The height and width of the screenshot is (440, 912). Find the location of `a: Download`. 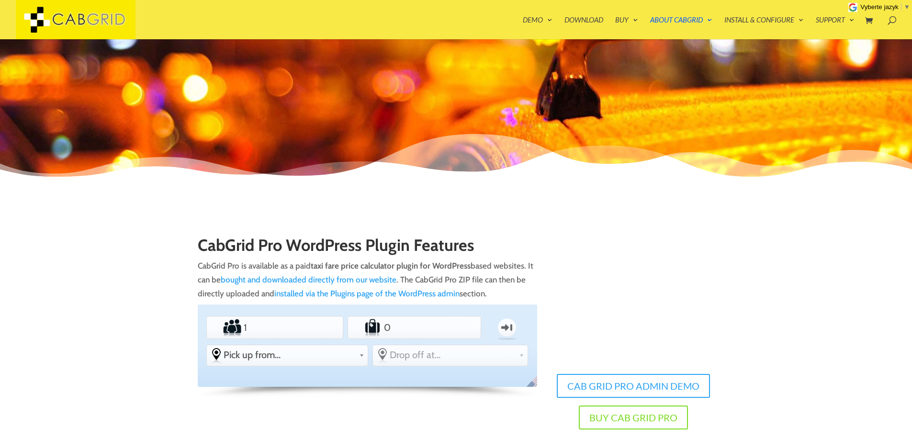

a: Download is located at coordinates (583, 28).